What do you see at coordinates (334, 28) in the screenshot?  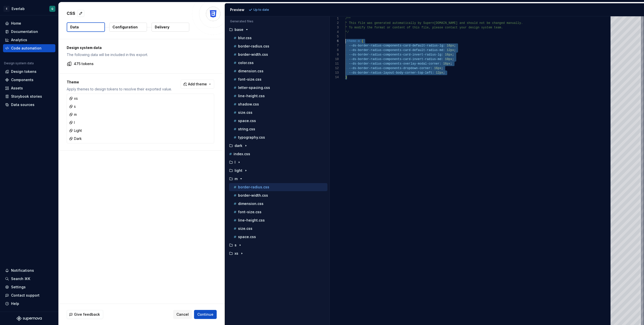 I see `div: 3` at bounding box center [334, 28].